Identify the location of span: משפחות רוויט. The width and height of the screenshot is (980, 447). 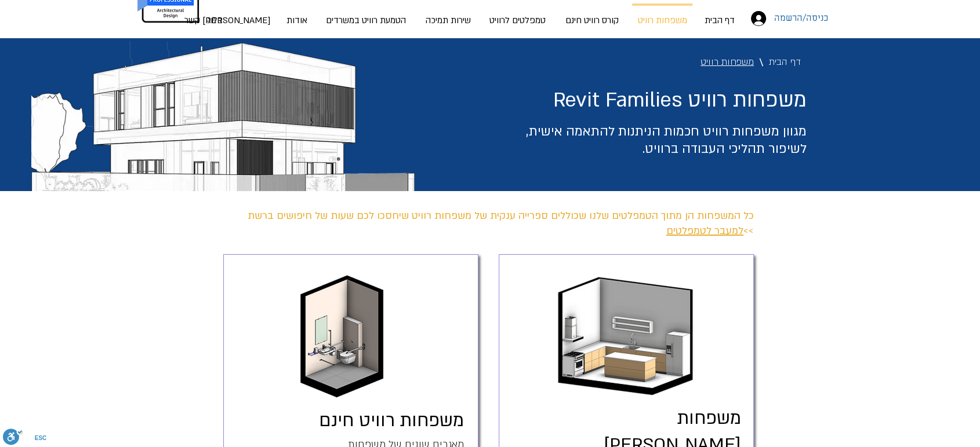
(728, 62).